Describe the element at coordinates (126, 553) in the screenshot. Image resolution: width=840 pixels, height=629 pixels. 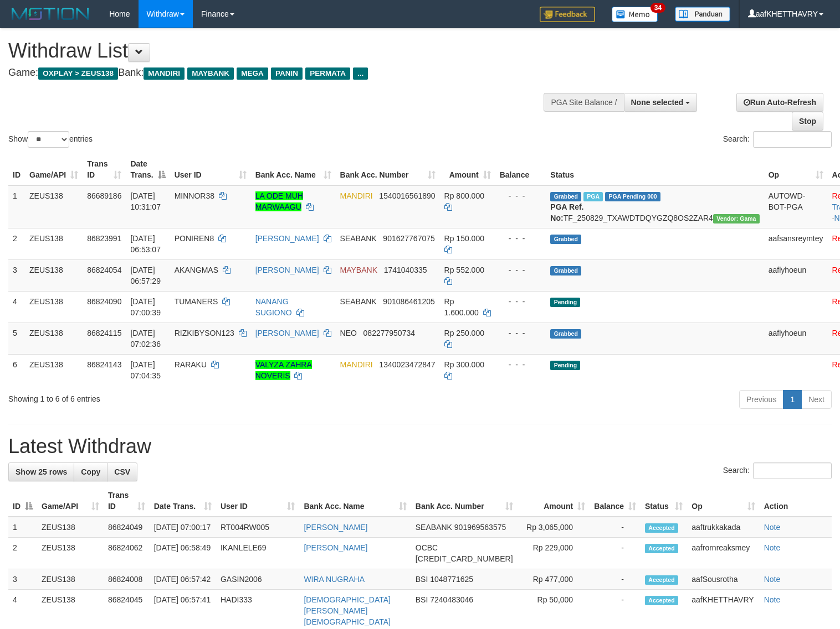
I see `td: 86824062` at that location.